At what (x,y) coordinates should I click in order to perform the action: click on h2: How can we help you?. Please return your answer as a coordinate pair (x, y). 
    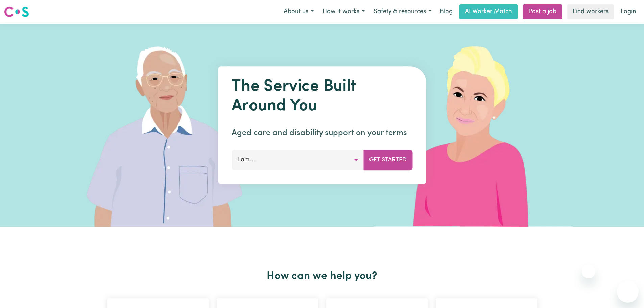
    Looking at the image, I should click on (322, 276).